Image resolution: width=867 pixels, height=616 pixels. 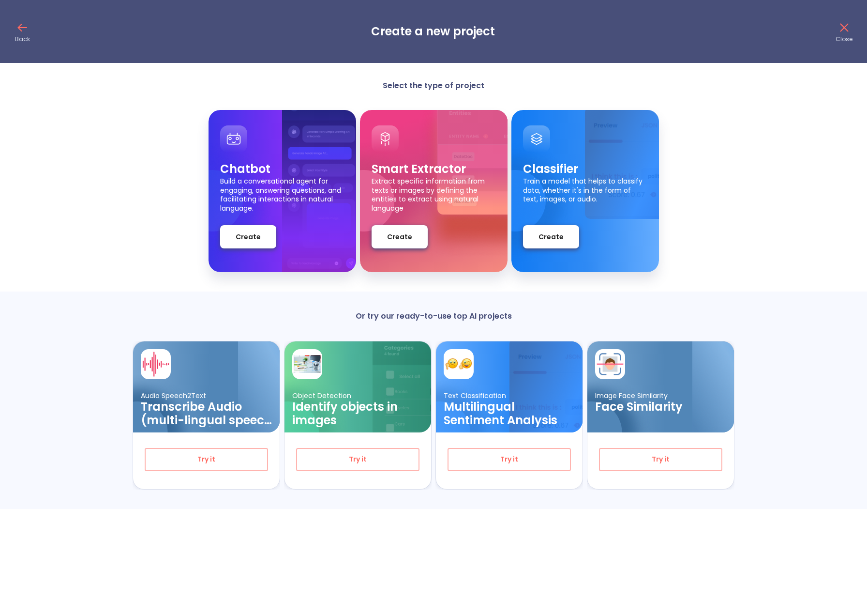 I want to click on p: Audio Speech2Text, so click(x=206, y=396).